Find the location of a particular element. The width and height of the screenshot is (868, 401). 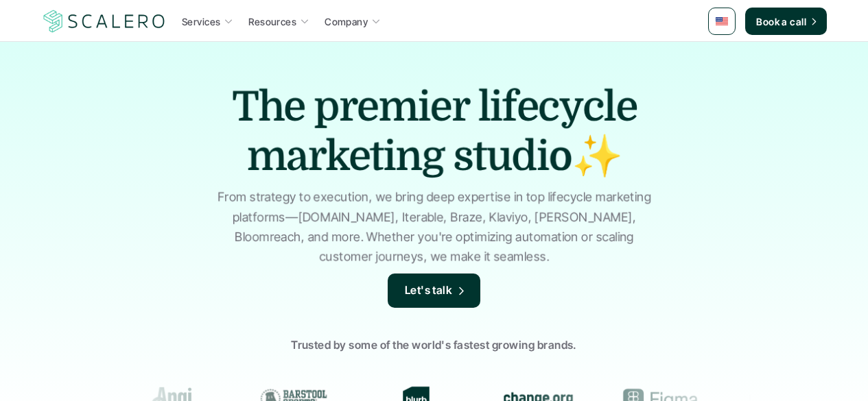

a: Let's talk is located at coordinates (434, 291).